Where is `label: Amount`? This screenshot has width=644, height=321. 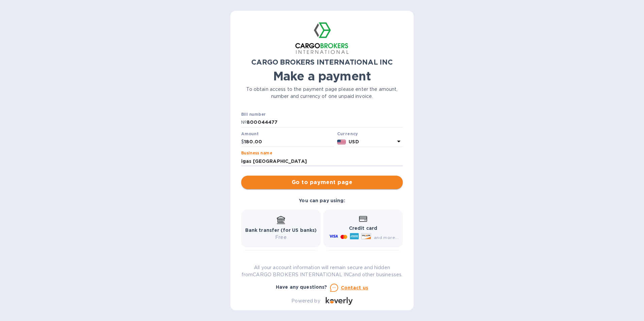
label: Amount is located at coordinates (250, 134).